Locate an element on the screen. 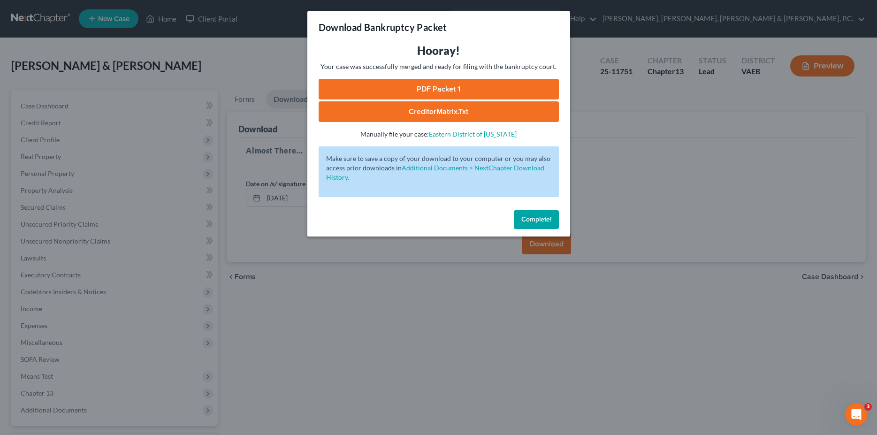 The height and width of the screenshot is (435, 877). h3: Hooray! is located at coordinates (439, 51).